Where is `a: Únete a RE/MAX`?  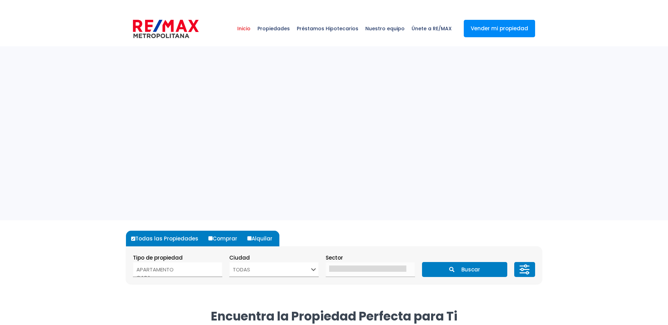
a: Únete a RE/MAX is located at coordinates (432, 29).